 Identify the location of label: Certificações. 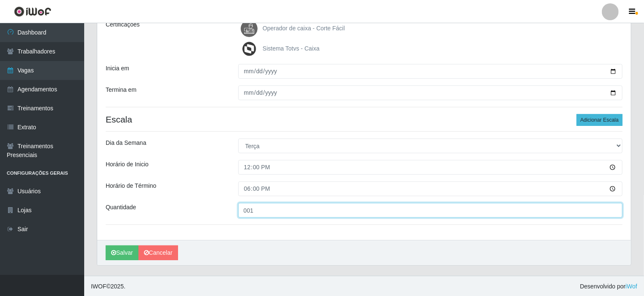
(122, 25).